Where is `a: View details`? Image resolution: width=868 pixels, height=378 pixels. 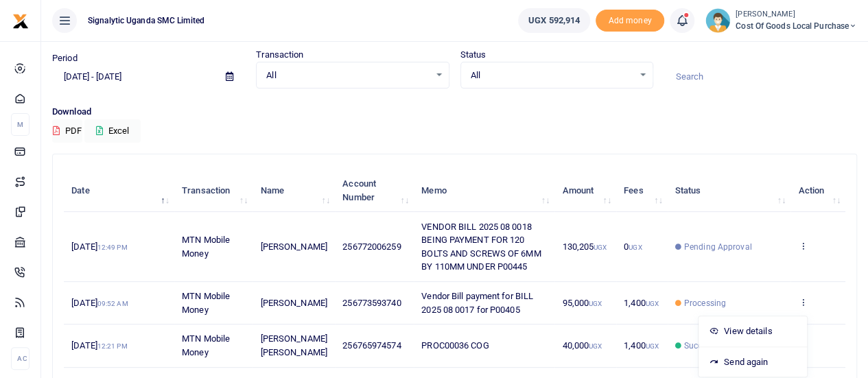 a: View details is located at coordinates (753, 331).